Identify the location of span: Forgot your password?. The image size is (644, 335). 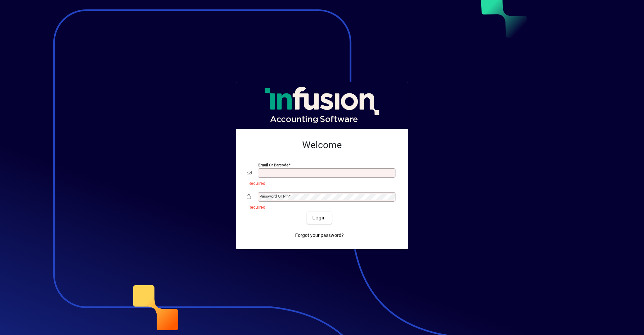
(319, 235).